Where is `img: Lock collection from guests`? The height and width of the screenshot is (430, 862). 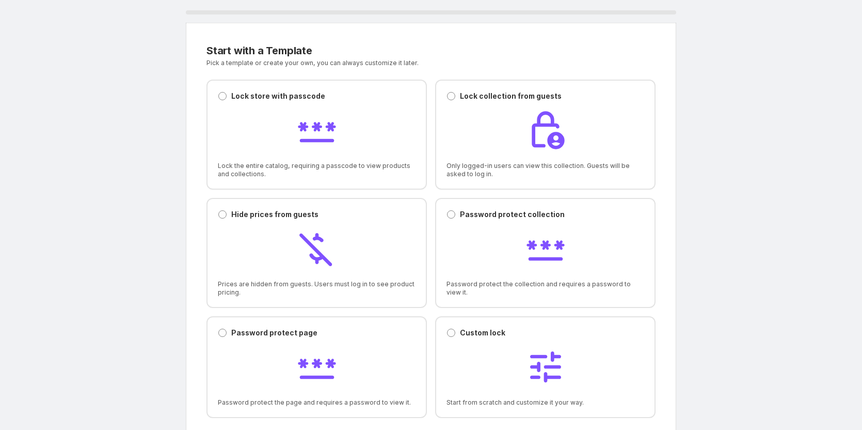 img: Lock collection from guests is located at coordinates (546, 130).